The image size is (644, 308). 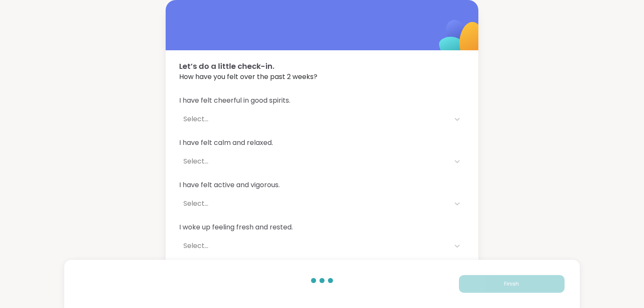 What do you see at coordinates (322, 100) in the screenshot?
I see `span: I have felt cheerful in good spirits.` at bounding box center [322, 100].